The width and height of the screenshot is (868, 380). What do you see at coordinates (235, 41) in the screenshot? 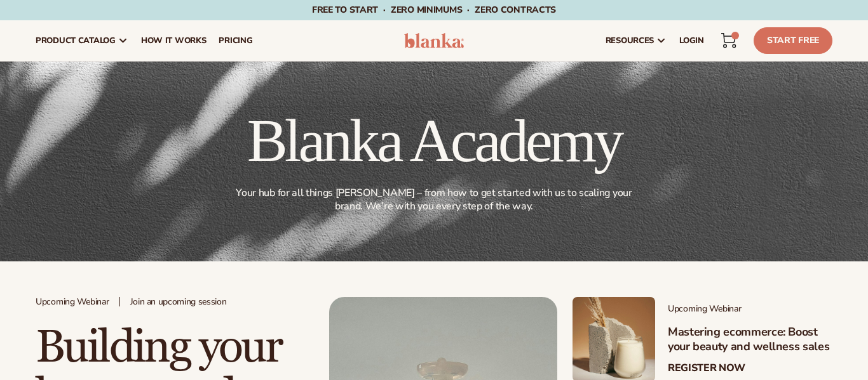
I see `a: pricing` at bounding box center [235, 41].